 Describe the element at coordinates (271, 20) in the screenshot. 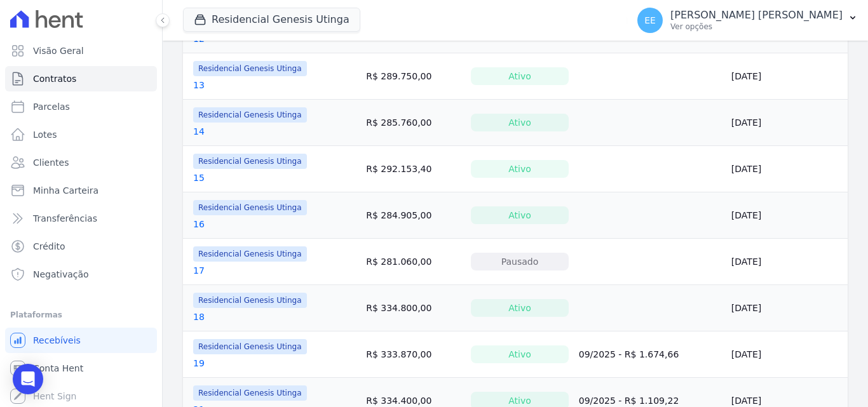

I see `button: Residencial Genesis Utinga` at that location.